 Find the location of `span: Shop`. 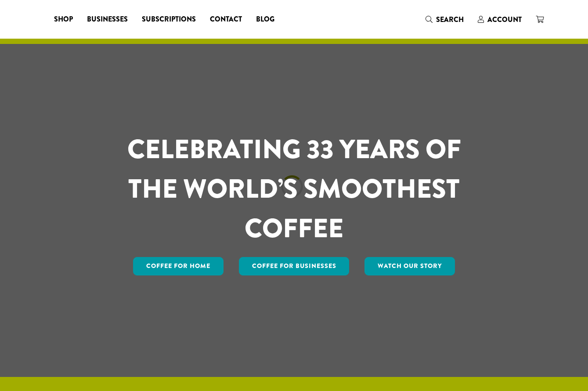

span: Shop is located at coordinates (64, 19).